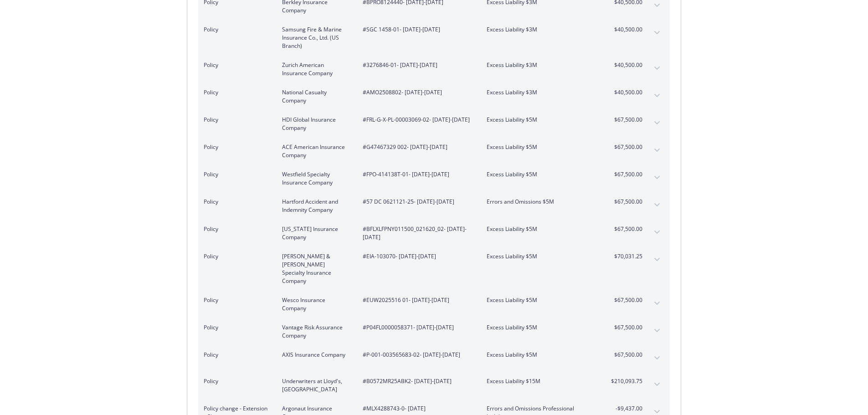  What do you see at coordinates (540, 382) in the screenshot?
I see `span: Excess Liability $15M` at bounding box center [540, 382].